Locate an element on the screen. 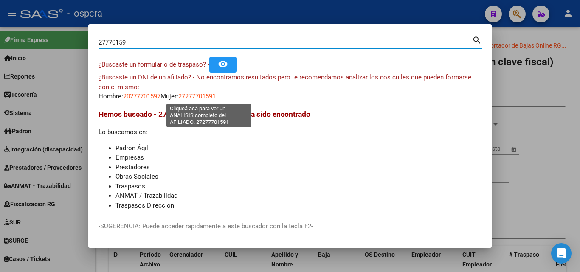  mat-icon: remove_red_eye is located at coordinates (223, 64).